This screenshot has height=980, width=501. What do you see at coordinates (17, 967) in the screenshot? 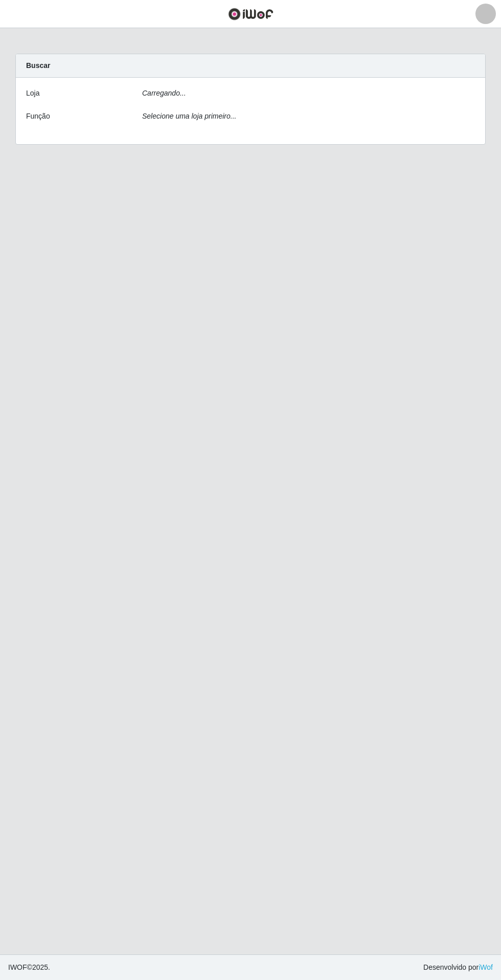
I see `span: IWOF` at bounding box center [17, 967].